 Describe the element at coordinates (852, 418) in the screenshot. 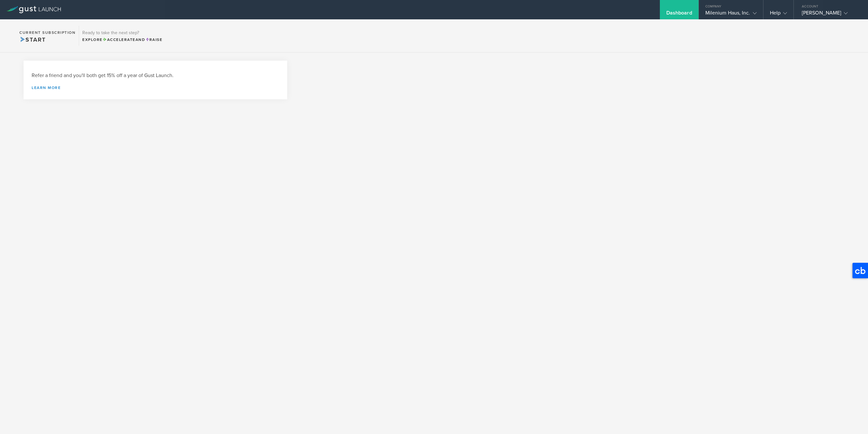

I see `div: Chat Widget` at that location.